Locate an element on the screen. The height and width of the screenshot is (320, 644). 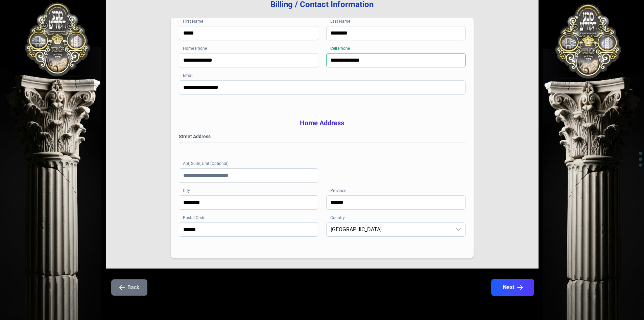
label: Street Address is located at coordinates (322, 136).